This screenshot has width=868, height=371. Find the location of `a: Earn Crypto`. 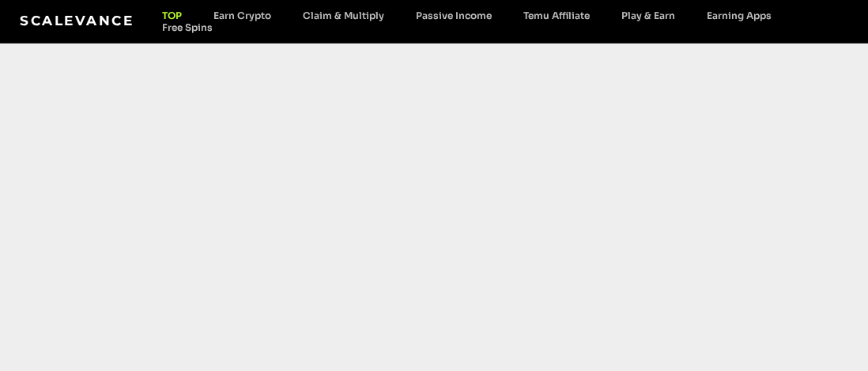

a: Earn Crypto is located at coordinates (242, 15).